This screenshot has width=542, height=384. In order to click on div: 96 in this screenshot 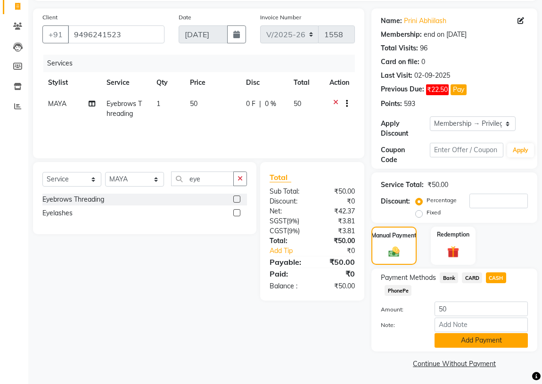, I will do `click(424, 48)`.